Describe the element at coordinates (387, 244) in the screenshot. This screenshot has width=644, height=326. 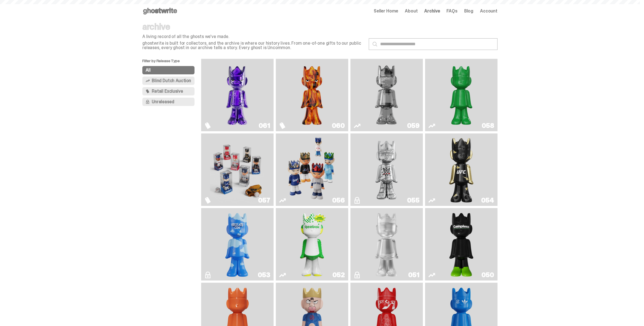
I see `a: LLLoyalty` at that location.